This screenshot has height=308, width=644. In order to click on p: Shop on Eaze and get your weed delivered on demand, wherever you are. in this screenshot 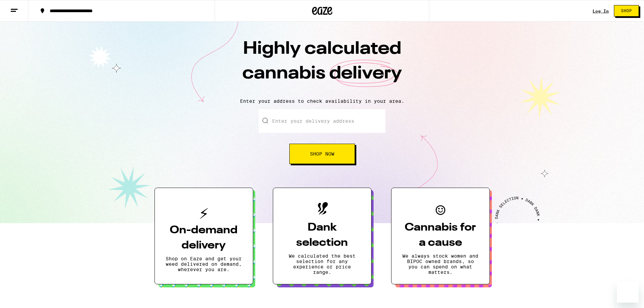, I will do `click(204, 265)`.